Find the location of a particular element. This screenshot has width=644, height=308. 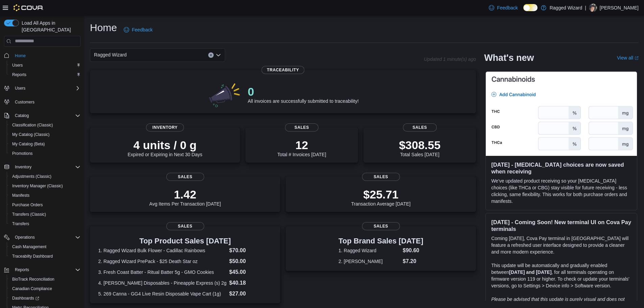

img: 0 is located at coordinates (225, 94).